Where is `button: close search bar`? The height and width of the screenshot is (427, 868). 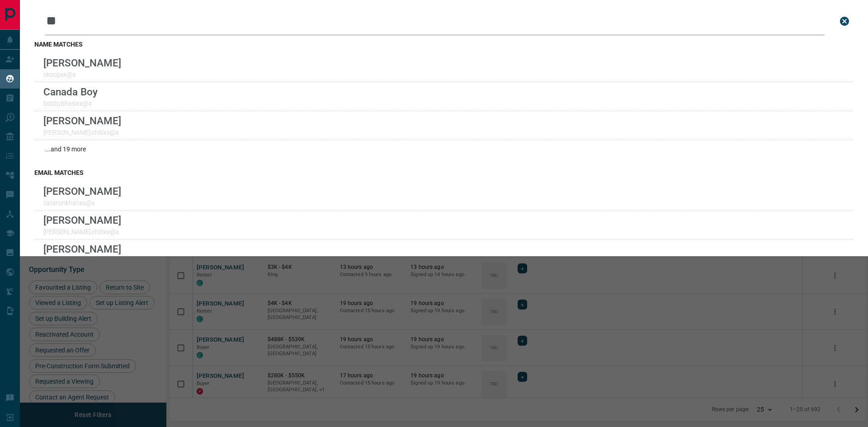 button: close search bar is located at coordinates (844, 21).